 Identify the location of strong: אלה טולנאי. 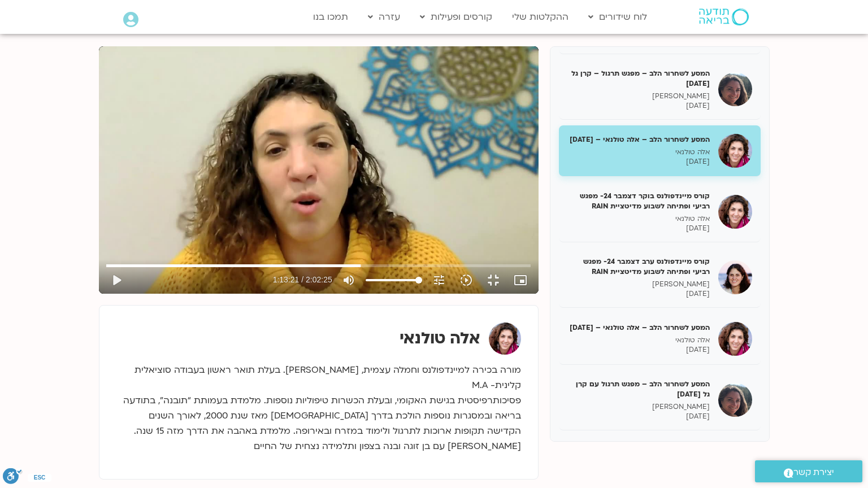
(440, 339).